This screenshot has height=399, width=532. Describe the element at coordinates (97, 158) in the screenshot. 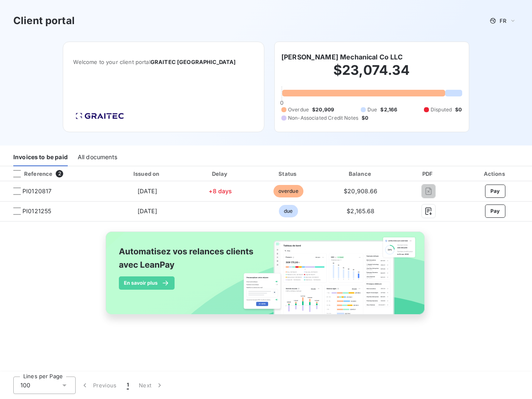

I see `div: All documents` at that location.